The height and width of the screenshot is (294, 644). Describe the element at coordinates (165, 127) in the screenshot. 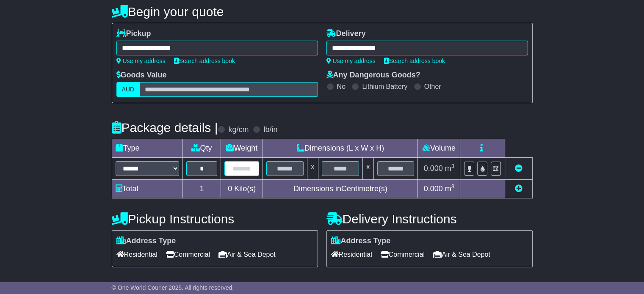

I see `h4: Package details |` at that location.